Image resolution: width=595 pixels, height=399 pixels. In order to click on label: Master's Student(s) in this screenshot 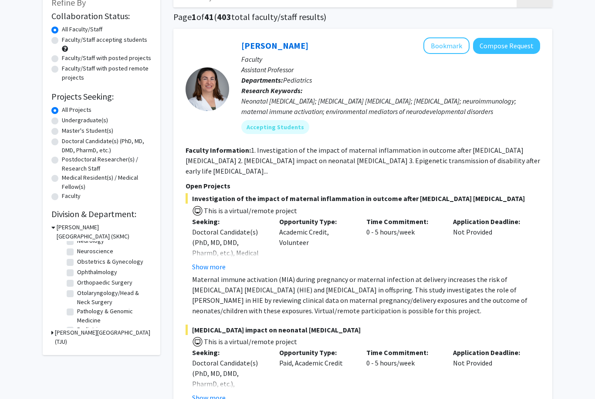, I will do `click(88, 131)`.